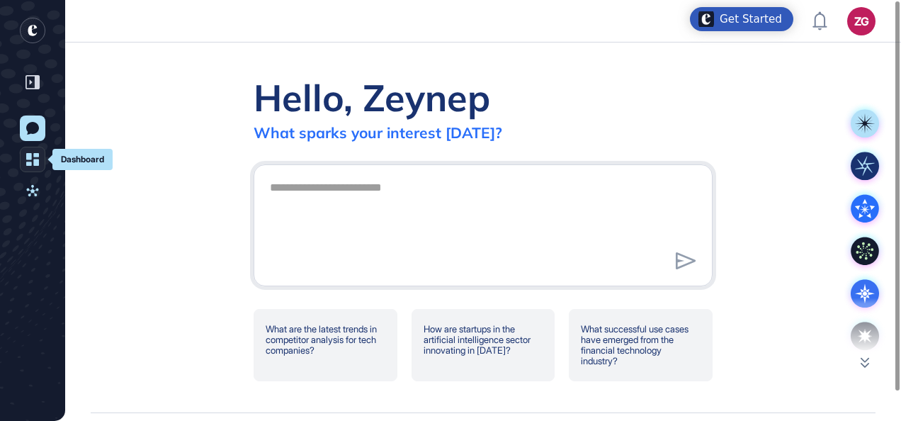  What do you see at coordinates (640, 345) in the screenshot?
I see `div: What successful use cases have emerged from the financial technology industry?` at bounding box center [640, 345].